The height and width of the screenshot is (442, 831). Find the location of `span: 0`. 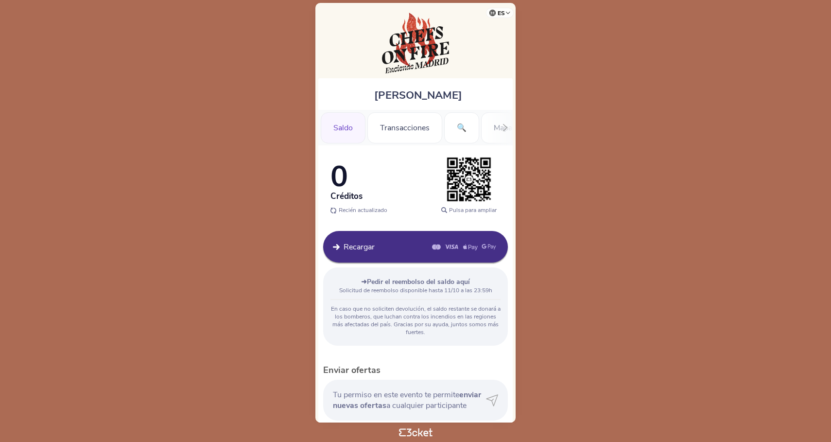

span: 0 is located at coordinates (339, 176).